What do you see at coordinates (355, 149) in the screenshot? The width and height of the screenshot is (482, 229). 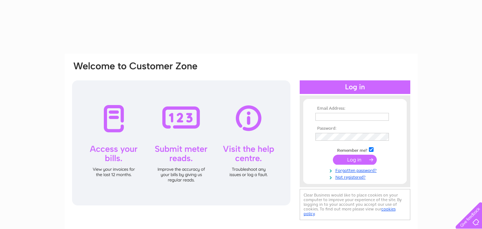 I see `td: Remember me?` at bounding box center [355, 149].